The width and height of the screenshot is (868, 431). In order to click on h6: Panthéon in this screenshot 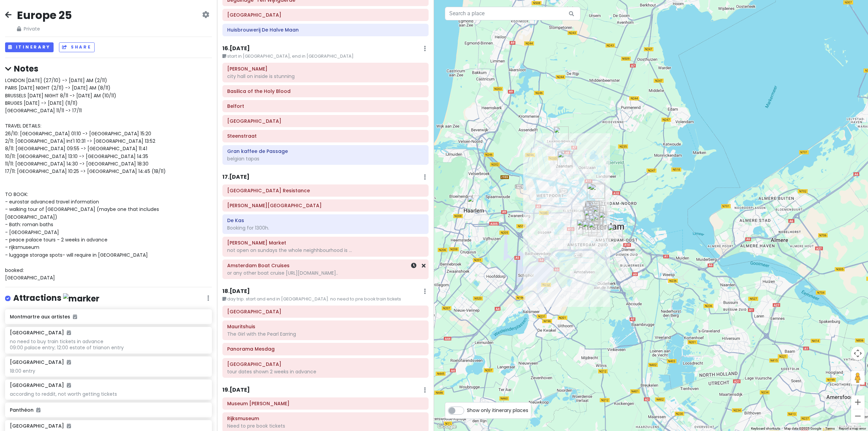, I will do `click(108, 410)`.